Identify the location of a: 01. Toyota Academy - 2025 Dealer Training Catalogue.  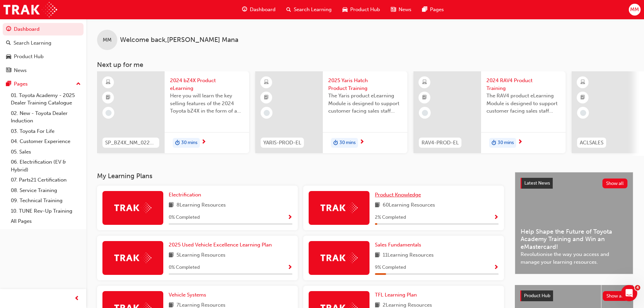
(46, 99).